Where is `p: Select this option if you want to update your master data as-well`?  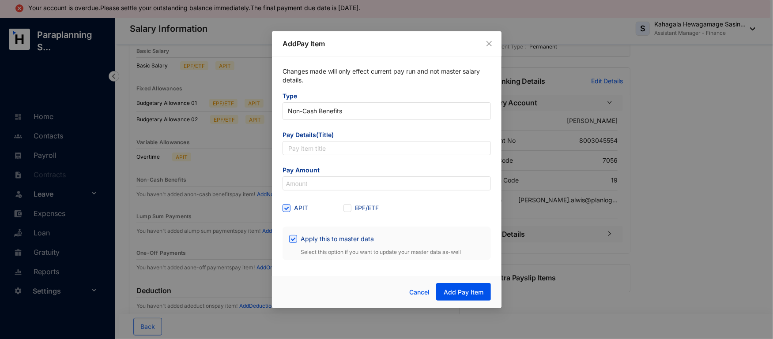 p: Select this option if you want to update your master data as-well is located at coordinates (387, 252).